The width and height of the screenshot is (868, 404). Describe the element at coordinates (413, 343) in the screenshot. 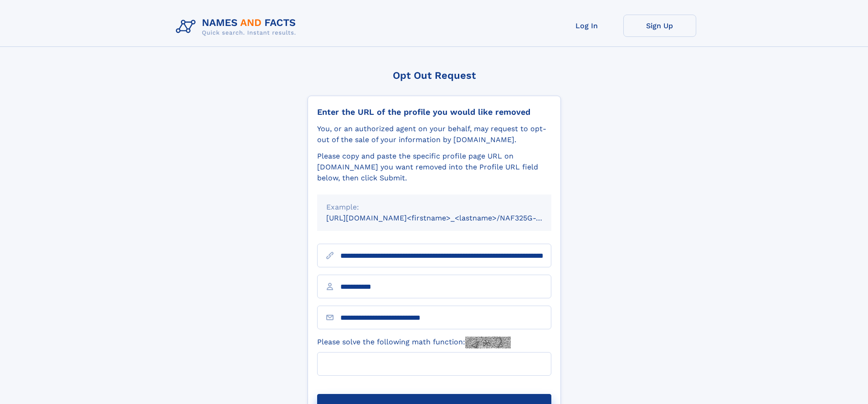

I see `label: Please solve the following math function:` at that location.